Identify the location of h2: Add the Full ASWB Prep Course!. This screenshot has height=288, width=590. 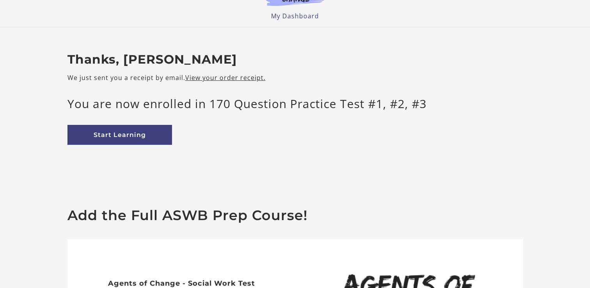
(295, 215).